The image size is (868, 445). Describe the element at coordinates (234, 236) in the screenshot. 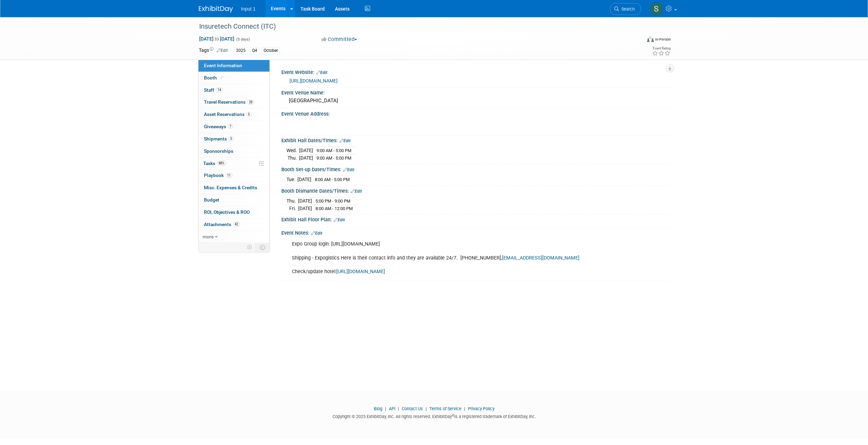

I see `a: more` at that location.